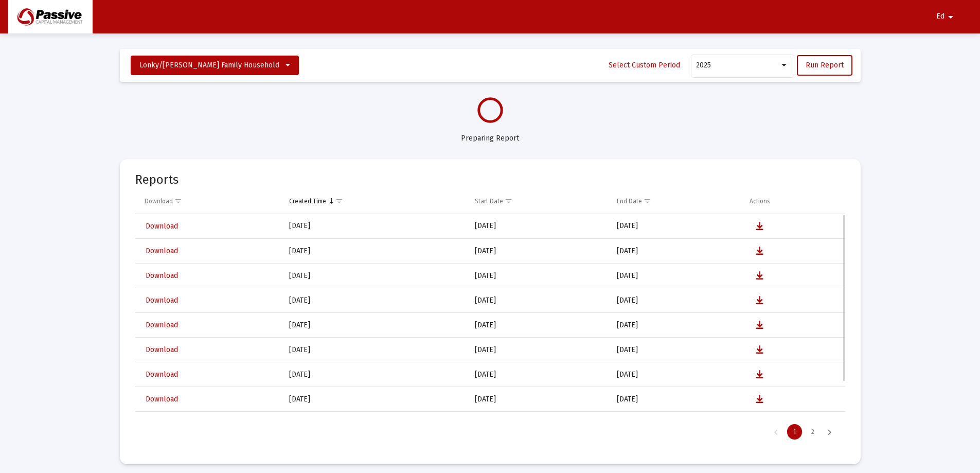  I want to click on div: Page Navigation, so click(490, 431).